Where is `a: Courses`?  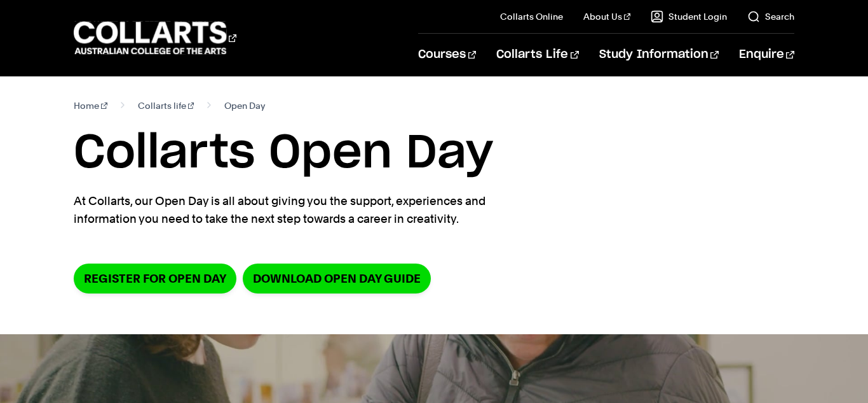 a: Courses is located at coordinates (447, 55).